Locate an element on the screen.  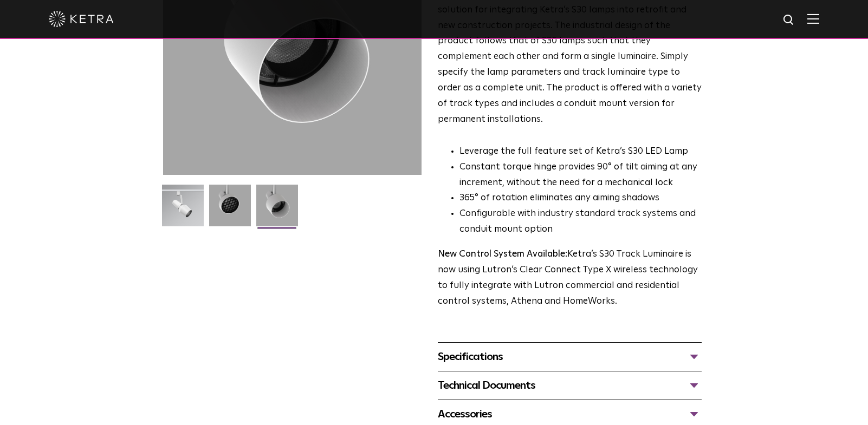
li: Leverage the full feature set of Ketra’s S30 LED Lamp is located at coordinates (580, 152).